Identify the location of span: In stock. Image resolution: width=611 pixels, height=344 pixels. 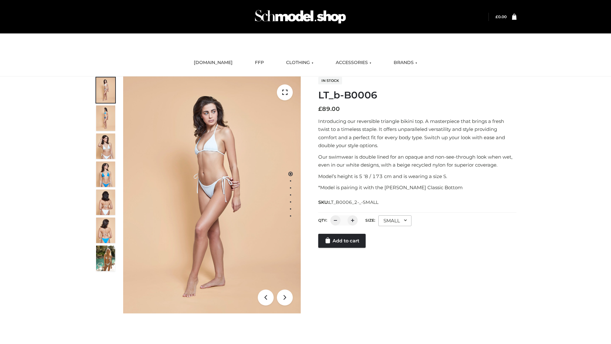
(330, 81).